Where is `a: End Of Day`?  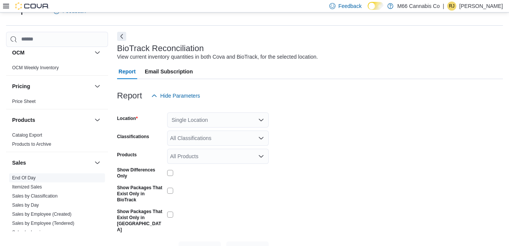
a: End Of Day is located at coordinates (24, 178).